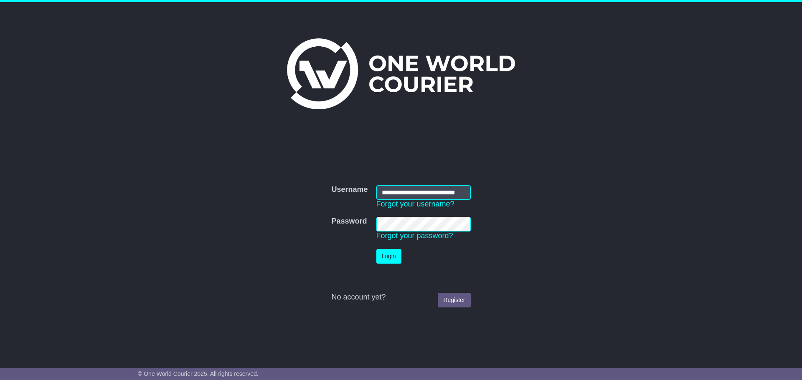  Describe the element at coordinates (454, 300) in the screenshot. I see `a: Register` at that location.